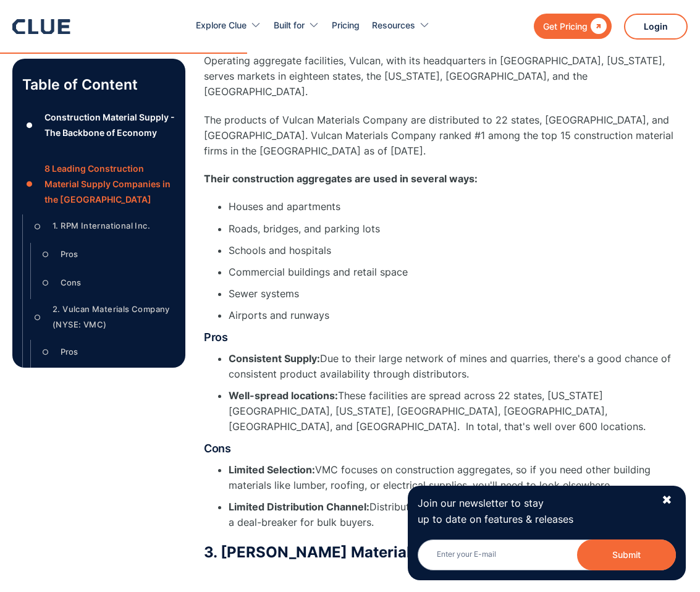 The width and height of the screenshot is (700, 592). What do you see at coordinates (299, 507) in the screenshot?
I see `strong: Limited Distribution Channel:` at bounding box center [299, 507].